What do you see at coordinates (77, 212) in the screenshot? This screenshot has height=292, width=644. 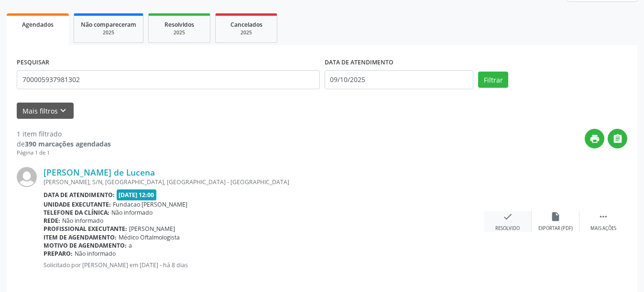 I see `b: Telefone da clínica:` at bounding box center [77, 212].